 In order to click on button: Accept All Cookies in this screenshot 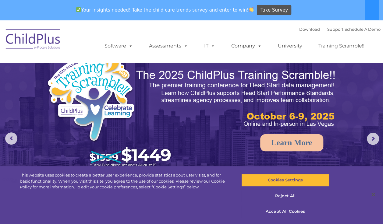, I will do `click(285, 212)`.